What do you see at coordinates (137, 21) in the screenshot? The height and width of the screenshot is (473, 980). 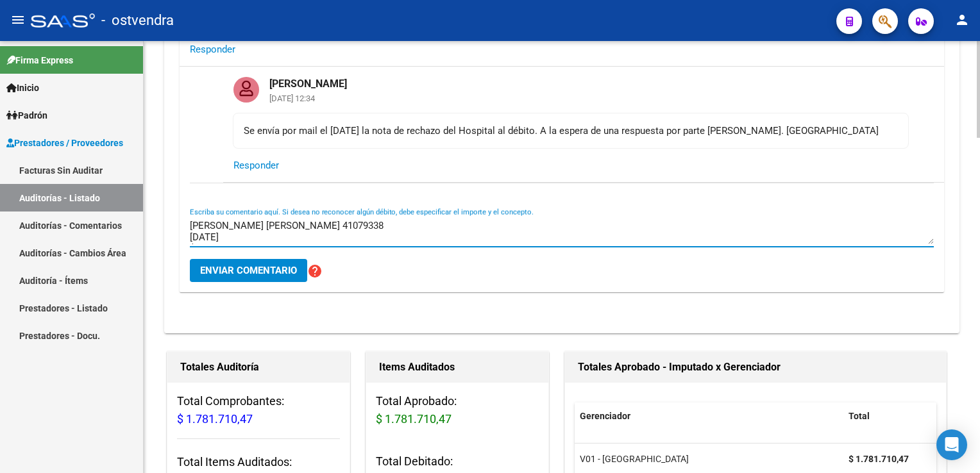 I see `span: - ostvendra` at bounding box center [137, 21].